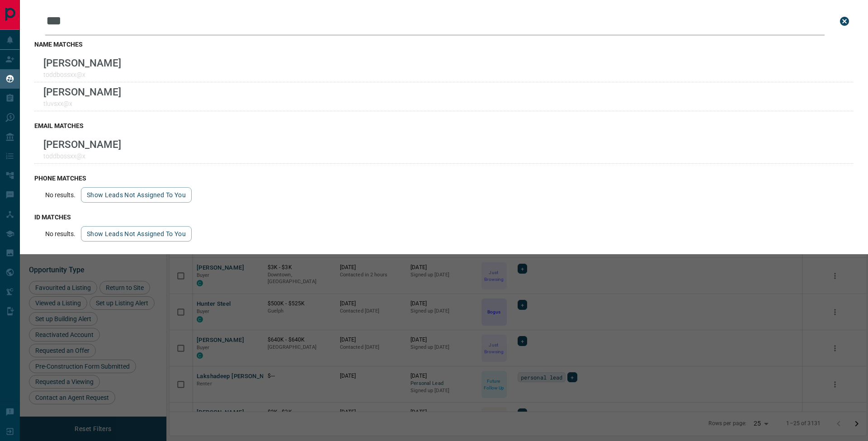 Image resolution: width=868 pixels, height=441 pixels. I want to click on h3: phone matches, so click(444, 178).